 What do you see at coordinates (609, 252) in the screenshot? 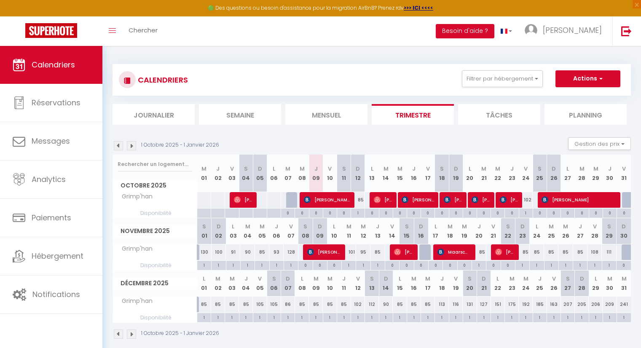
I see `div: 111` at bounding box center [609, 252].